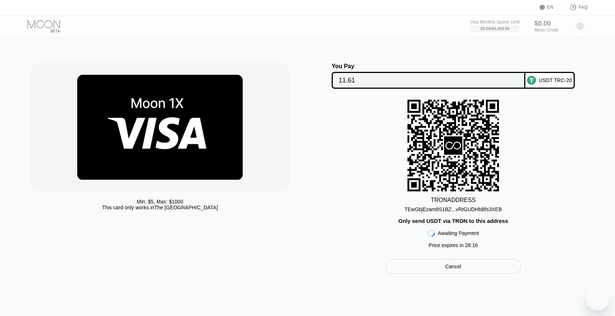 This screenshot has height=316, width=615. What do you see at coordinates (453, 266) in the screenshot?
I see `div: Cancel` at bounding box center [453, 266].